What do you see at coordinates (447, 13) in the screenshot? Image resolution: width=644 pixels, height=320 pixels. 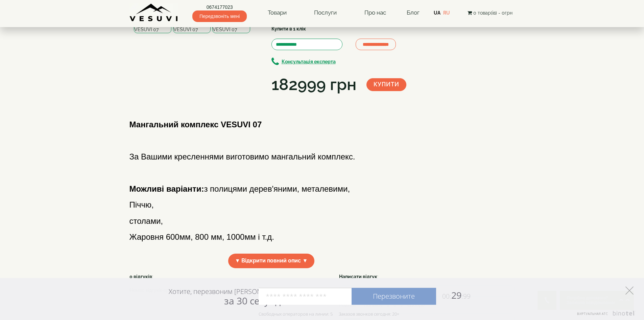 I see `a: RU` at bounding box center [447, 13].